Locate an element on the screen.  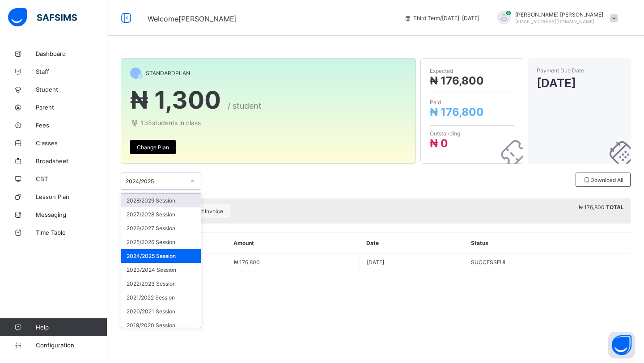
span: Outstanding is located at coordinates (472, 133).